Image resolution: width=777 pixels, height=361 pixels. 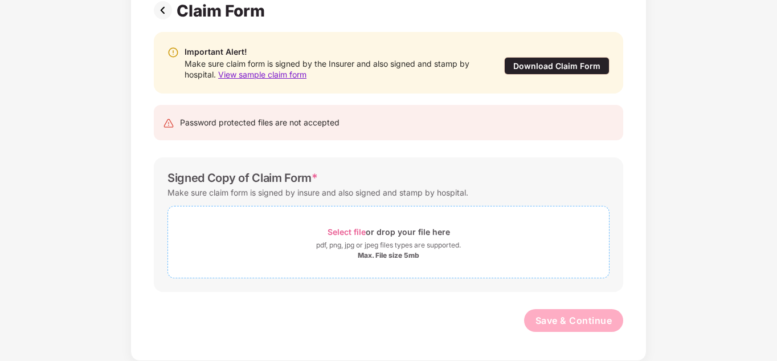 I want to click on div: Download Claim Form, so click(x=557, y=66).